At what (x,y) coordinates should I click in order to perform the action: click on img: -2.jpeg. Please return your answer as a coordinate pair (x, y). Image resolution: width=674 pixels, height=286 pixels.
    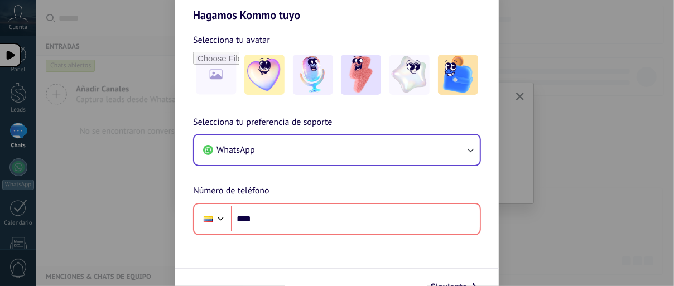
    Looking at the image, I should click on (313, 75).